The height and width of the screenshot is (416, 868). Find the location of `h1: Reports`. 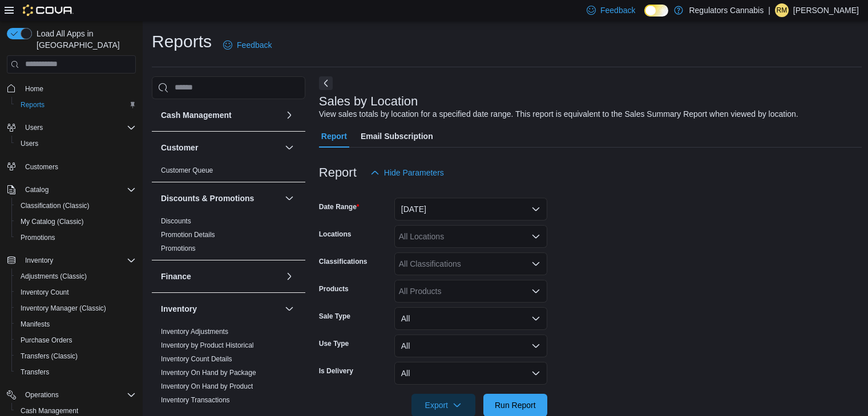

h1: Reports is located at coordinates (182, 42).